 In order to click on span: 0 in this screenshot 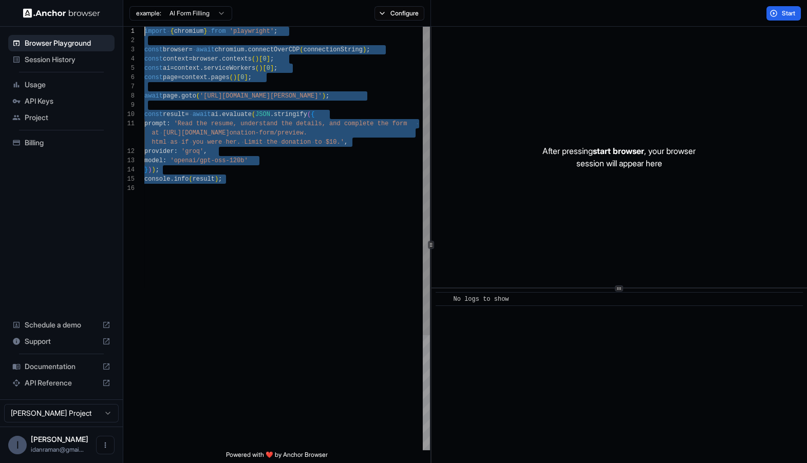, I will do `click(264, 59)`.